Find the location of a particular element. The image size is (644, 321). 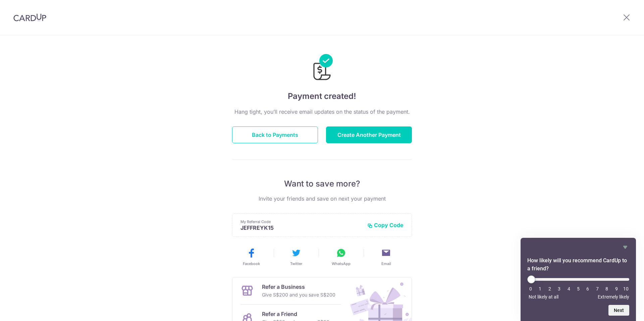

p: Refer a Friend is located at coordinates (296, 314).